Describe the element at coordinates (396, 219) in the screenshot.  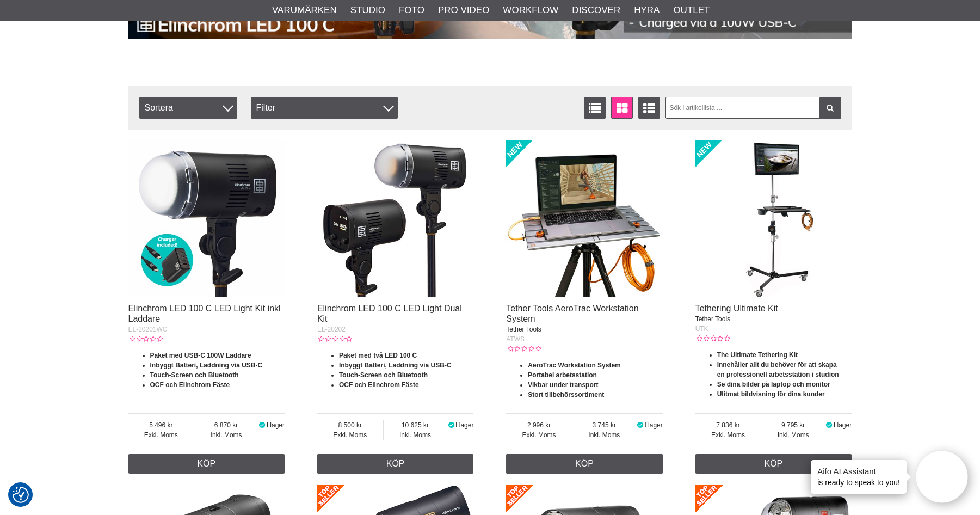
I see `img: Elinchrom LED 100 C LED Light Dual Kit` at that location.